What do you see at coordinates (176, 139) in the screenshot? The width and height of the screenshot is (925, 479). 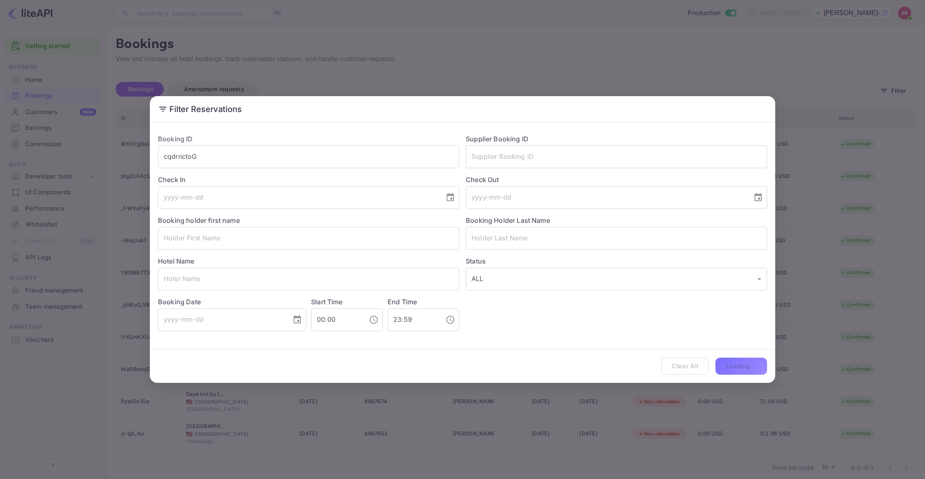 I see `label: Booking ID` at bounding box center [176, 139].